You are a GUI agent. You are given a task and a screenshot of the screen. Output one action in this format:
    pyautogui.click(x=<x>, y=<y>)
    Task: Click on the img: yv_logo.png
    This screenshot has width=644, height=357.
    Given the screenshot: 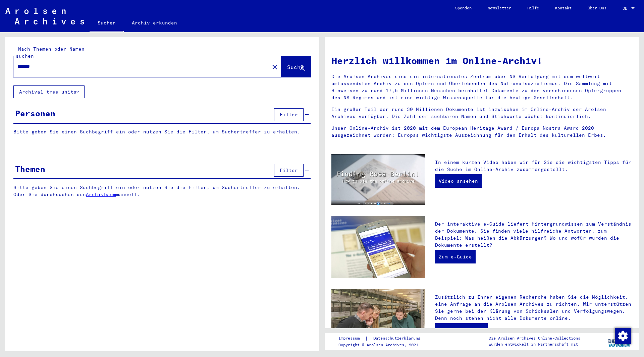 What is the action you would take?
    pyautogui.click(x=619, y=341)
    